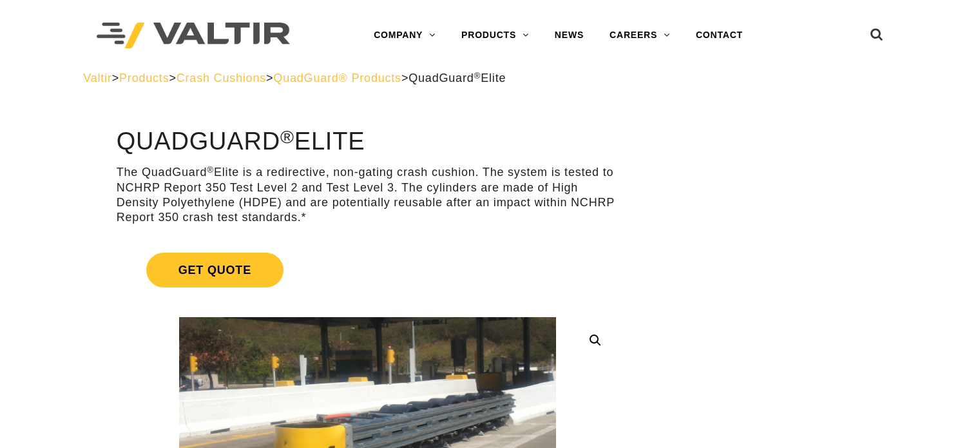 The height and width of the screenshot is (448, 980). Describe the element at coordinates (98, 78) in the screenshot. I see `span: Valtir` at that location.